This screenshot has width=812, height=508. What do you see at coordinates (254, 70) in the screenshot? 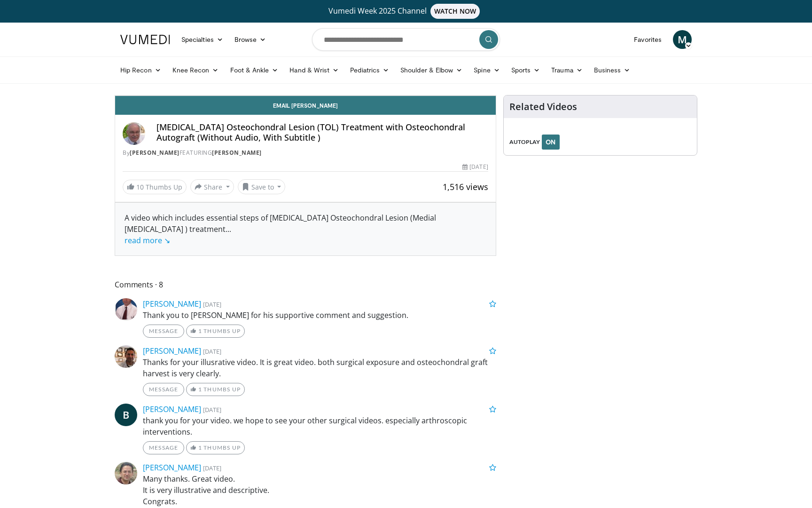
I see `a: Foot & Ankle` at bounding box center [254, 70].